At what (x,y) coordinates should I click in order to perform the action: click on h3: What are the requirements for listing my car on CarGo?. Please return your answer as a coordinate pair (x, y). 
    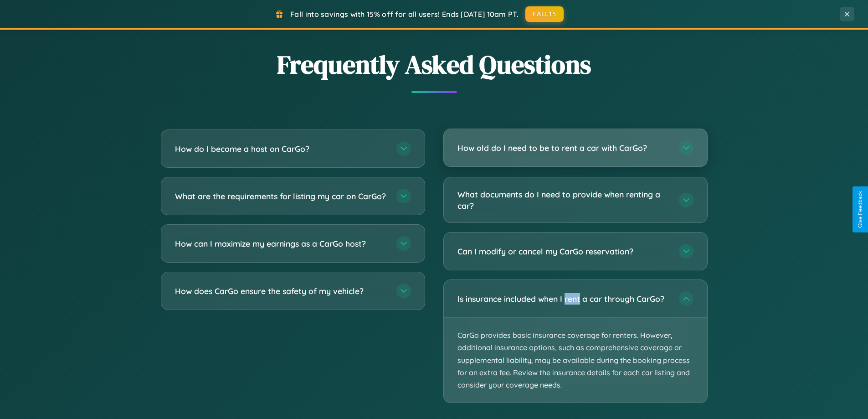
    Looking at the image, I should click on (281, 196).